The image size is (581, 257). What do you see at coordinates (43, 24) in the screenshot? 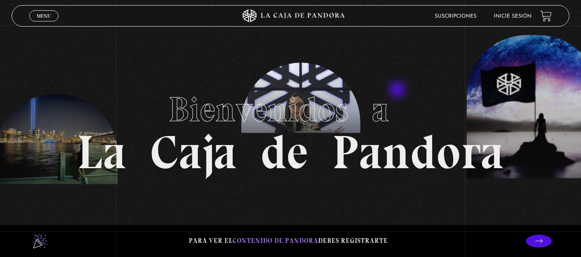
I see `span: Cerrar` at bounding box center [43, 24].